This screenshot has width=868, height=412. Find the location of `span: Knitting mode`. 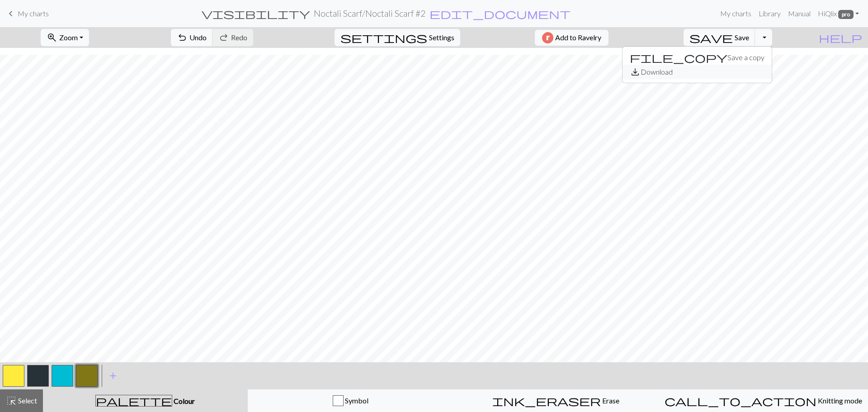

span: Knitting mode is located at coordinates (839, 400).